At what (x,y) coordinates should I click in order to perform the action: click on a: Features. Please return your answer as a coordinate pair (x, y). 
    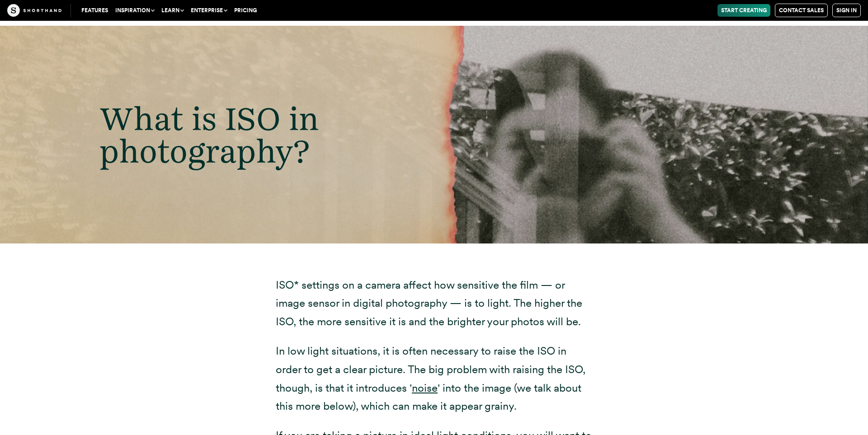
    Looking at the image, I should click on (94, 11).